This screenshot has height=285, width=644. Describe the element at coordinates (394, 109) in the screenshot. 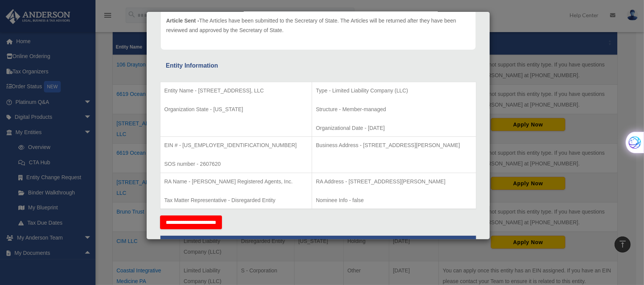

I see `p: Structure - Member-managed` at that location.